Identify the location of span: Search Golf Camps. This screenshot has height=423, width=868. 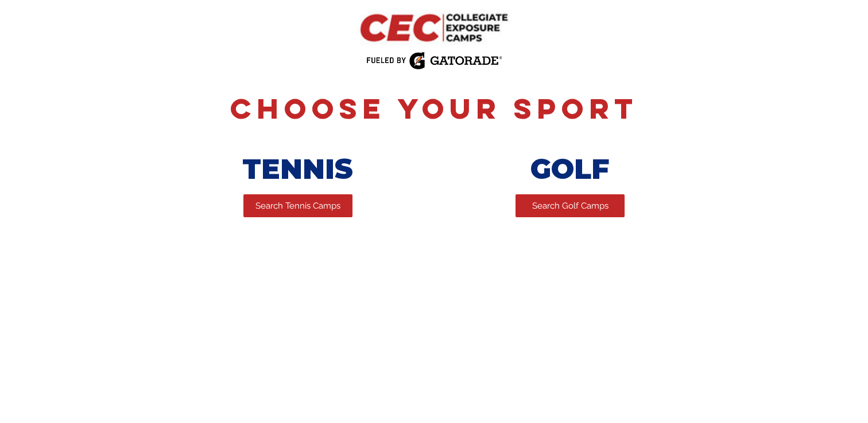
(570, 205).